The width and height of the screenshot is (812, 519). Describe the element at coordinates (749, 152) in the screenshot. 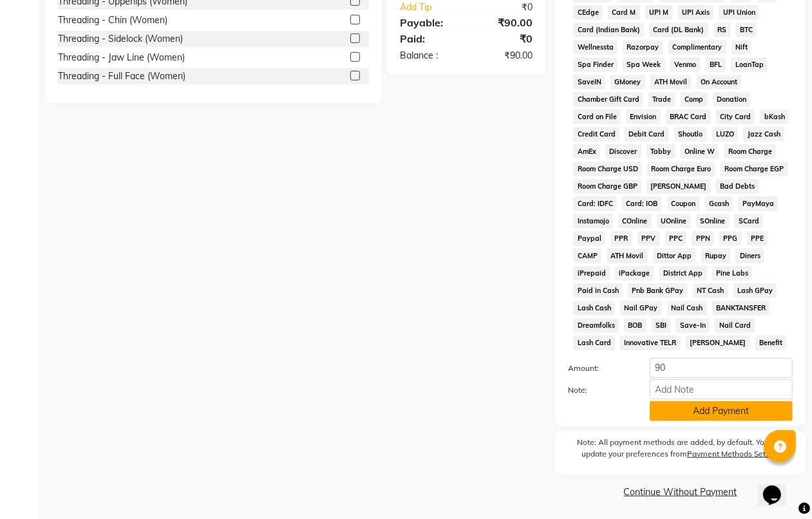

I see `span: Room Charge` at that location.